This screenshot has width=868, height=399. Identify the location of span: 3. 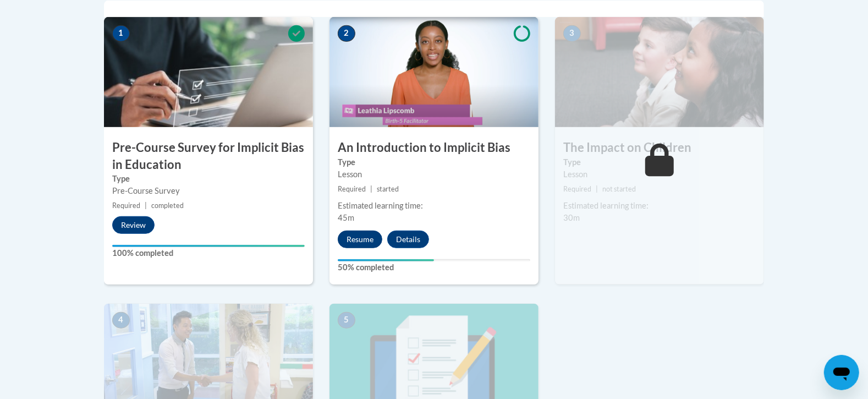
(572, 34).